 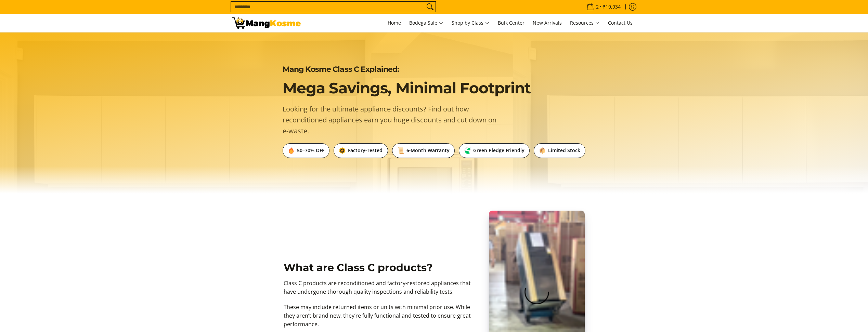 I want to click on span: Green Pledge Friendly, so click(x=494, y=150).